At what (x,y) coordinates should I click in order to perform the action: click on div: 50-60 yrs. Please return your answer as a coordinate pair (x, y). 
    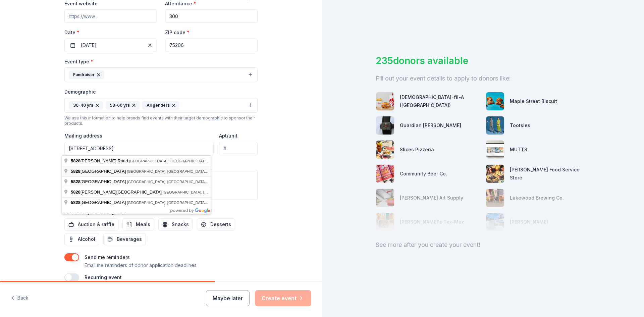
    Looking at the image, I should click on (122, 105).